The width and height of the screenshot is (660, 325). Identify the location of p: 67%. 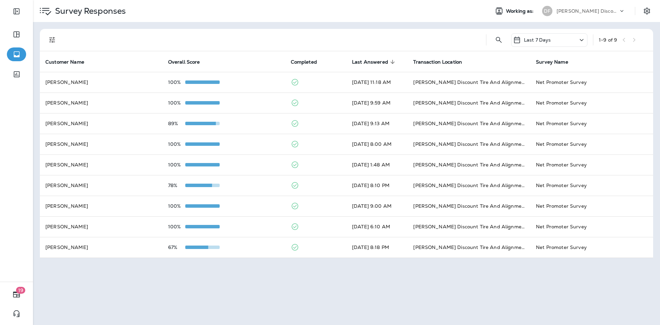
(177, 247).